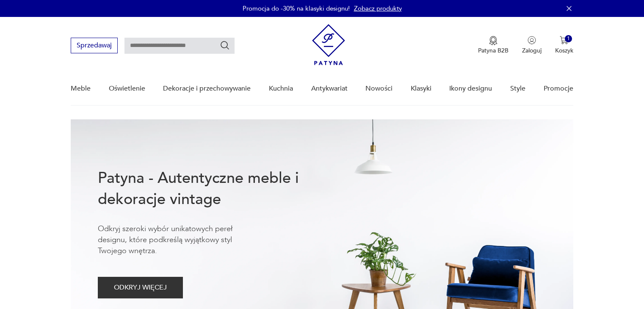  Describe the element at coordinates (532, 40) in the screenshot. I see `img: Ikonka użytkownika` at that location.